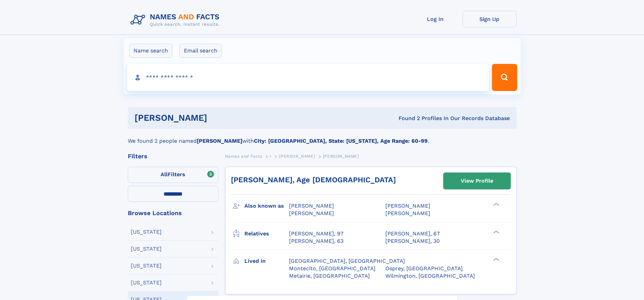 This screenshot has width=644, height=300. What do you see at coordinates (270, 156) in the screenshot?
I see `a: I` at bounding box center [270, 156].